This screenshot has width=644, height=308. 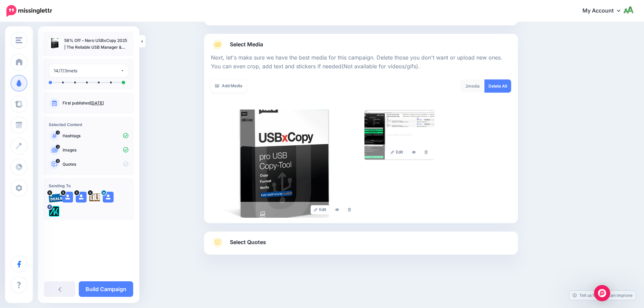 What do you see at coordinates (123, 83) in the screenshot?
I see `li: A post will be sent on day 14` at bounding box center [123, 83].